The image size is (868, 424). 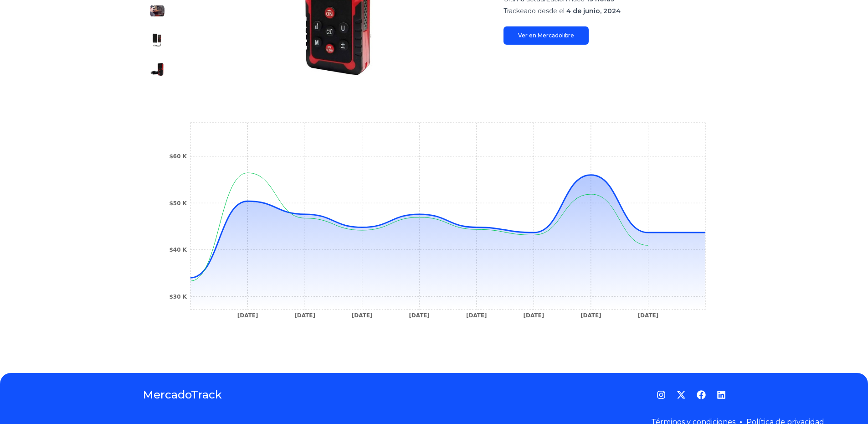 I want to click on a: Instagram, so click(x=661, y=395).